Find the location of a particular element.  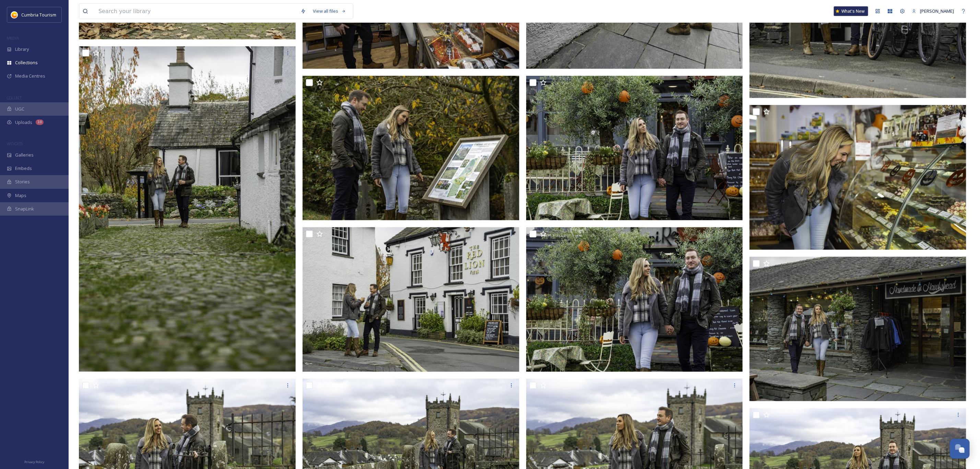

a: Privacy Policy is located at coordinates (35, 461).